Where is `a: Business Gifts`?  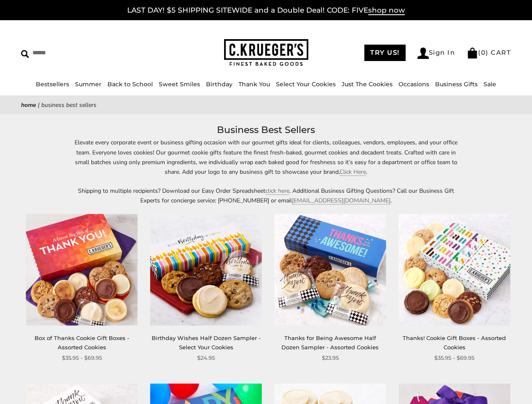
a: Business Gifts is located at coordinates (457, 85).